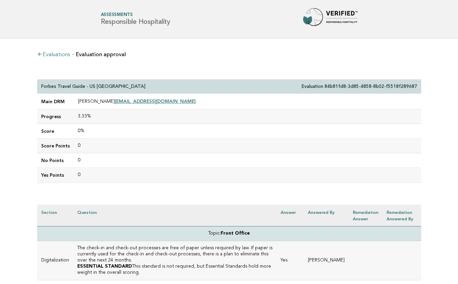 The width and height of the screenshot is (458, 284). What do you see at coordinates (135, 15) in the screenshot?
I see `span: Assessments` at bounding box center [135, 15].